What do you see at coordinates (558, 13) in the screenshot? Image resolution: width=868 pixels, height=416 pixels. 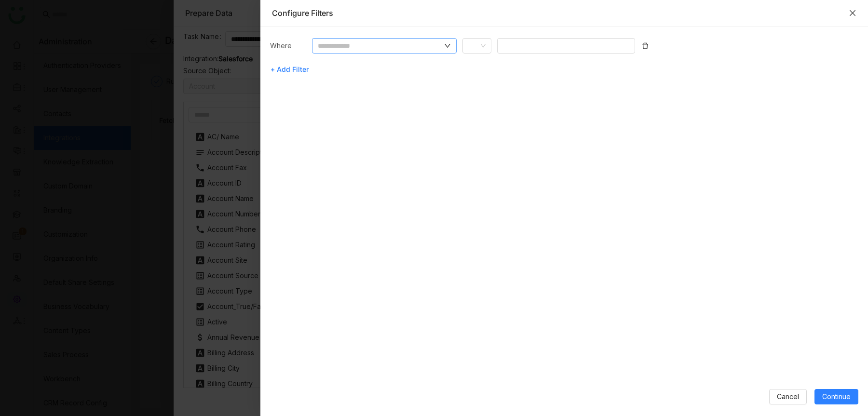 I see `div: Configure Filters` at bounding box center [558, 13].